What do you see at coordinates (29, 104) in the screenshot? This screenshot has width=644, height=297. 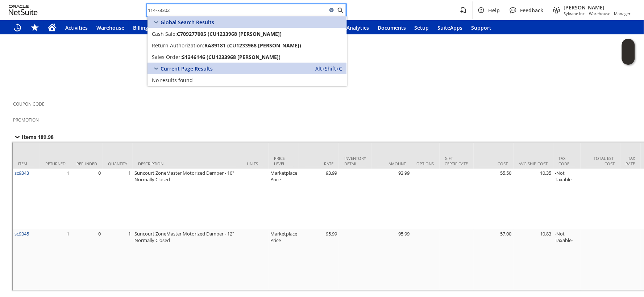 I see `a: Coupon Code` at bounding box center [29, 104].